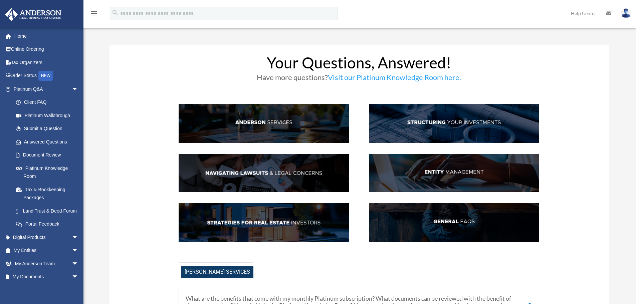 This screenshot has width=636, height=304. Describe the element at coordinates (49, 142) in the screenshot. I see `a: Answered Questions` at that location.